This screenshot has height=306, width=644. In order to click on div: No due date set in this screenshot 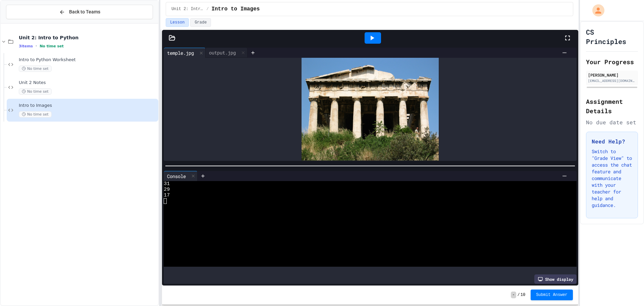, I will do `click(612, 122)`.